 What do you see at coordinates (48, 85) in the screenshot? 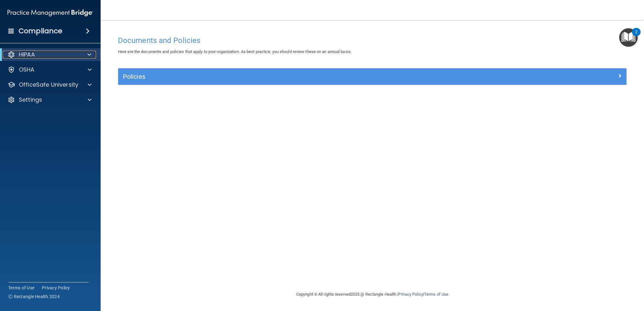
I see `p: OfficeSafe University` at bounding box center [48, 85].